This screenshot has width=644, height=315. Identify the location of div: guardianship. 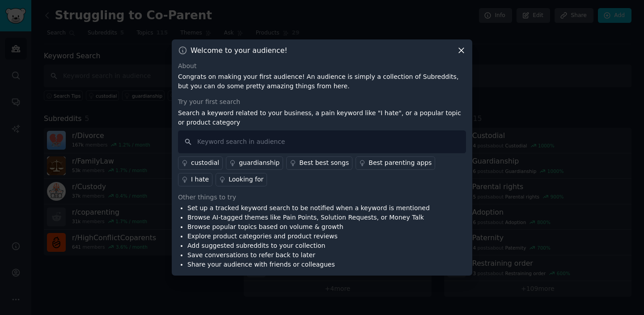
(259, 162).